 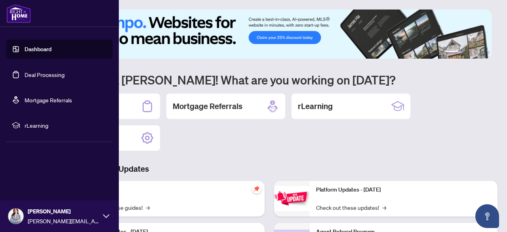 What do you see at coordinates (463, 52) in the screenshot?
I see `button: 2` at bounding box center [463, 52].